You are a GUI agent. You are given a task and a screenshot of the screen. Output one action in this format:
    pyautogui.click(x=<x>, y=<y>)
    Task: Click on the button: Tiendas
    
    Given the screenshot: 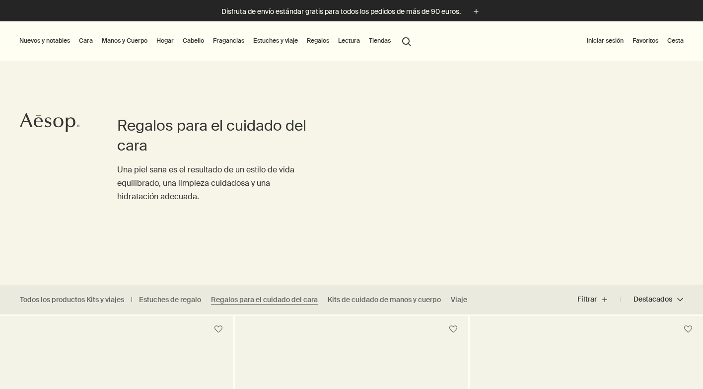 What is the action you would take?
    pyautogui.click(x=380, y=41)
    